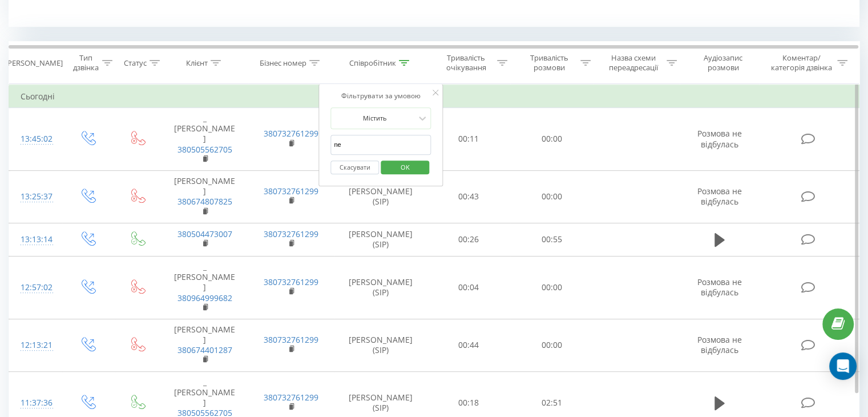  What do you see at coordinates (355, 167) in the screenshot?
I see `button: Скасувати` at bounding box center [355, 167].